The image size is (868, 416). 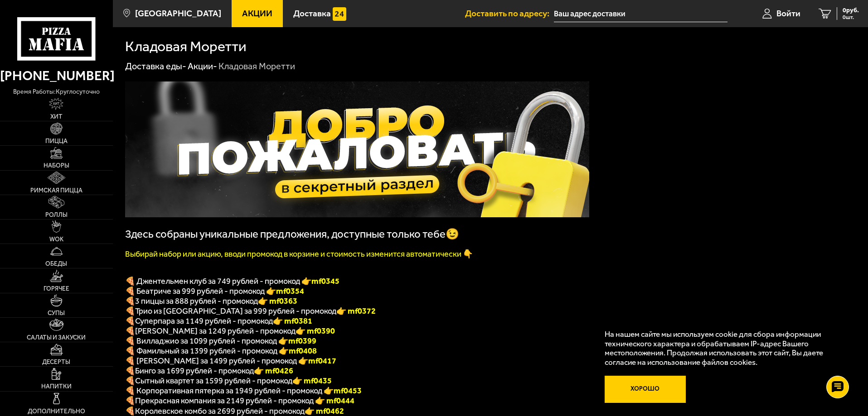 I want to click on a: Акции-, so click(x=202, y=66).